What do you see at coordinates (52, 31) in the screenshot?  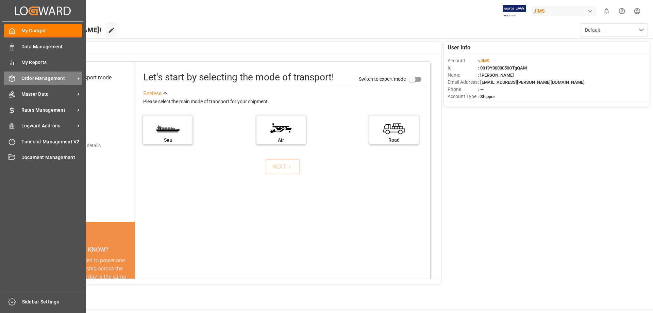 I see `span: My Cockpit` at bounding box center [52, 31].